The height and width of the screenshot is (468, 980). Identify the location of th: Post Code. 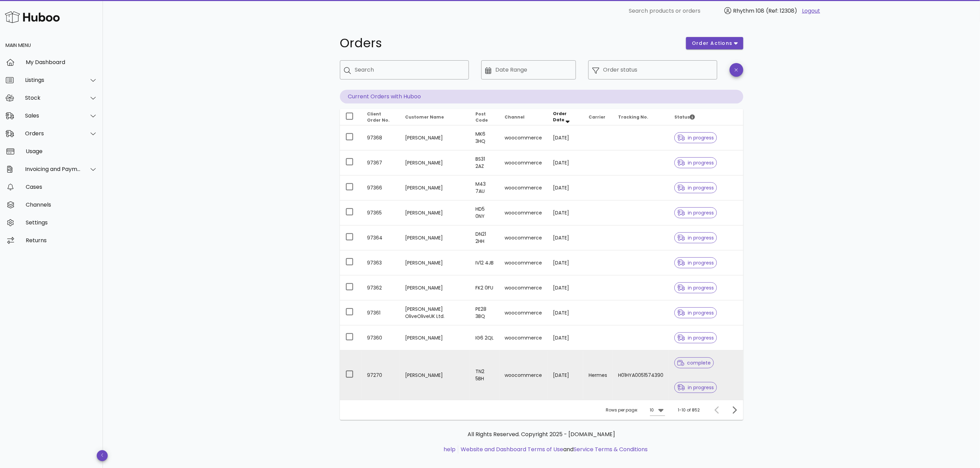
(484, 117).